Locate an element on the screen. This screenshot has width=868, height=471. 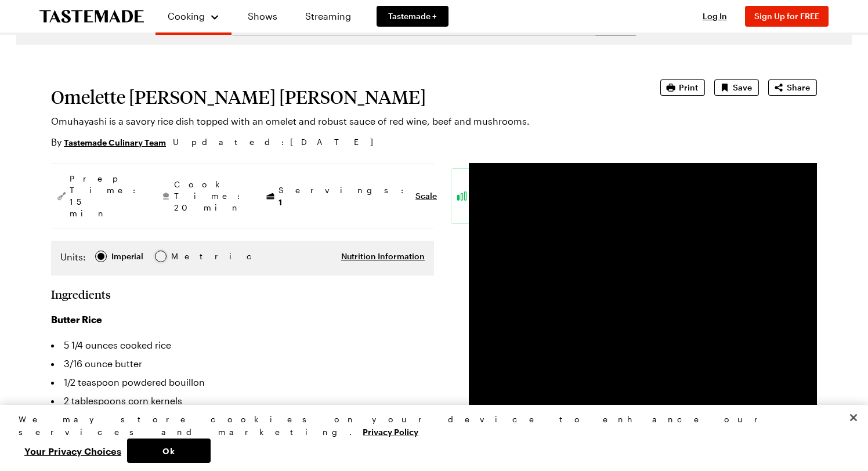
button: Save recipe is located at coordinates (736, 88).